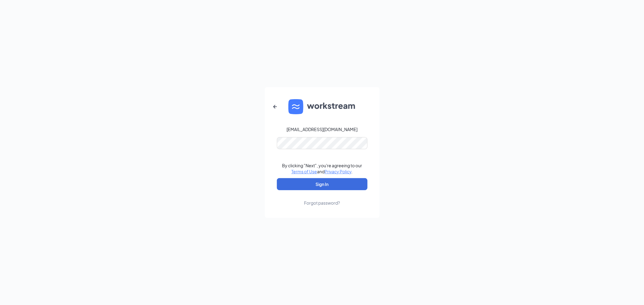 The width and height of the screenshot is (644, 305). What do you see at coordinates (338, 171) in the screenshot?
I see `a: Privacy Policy` at bounding box center [338, 171].